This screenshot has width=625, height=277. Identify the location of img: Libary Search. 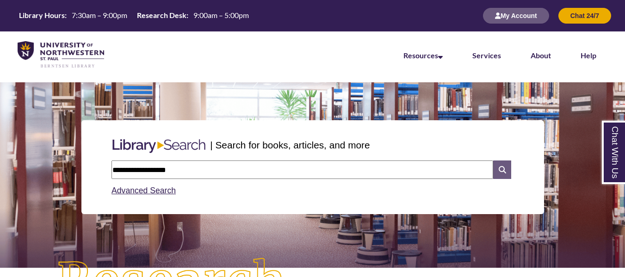
(159, 146).